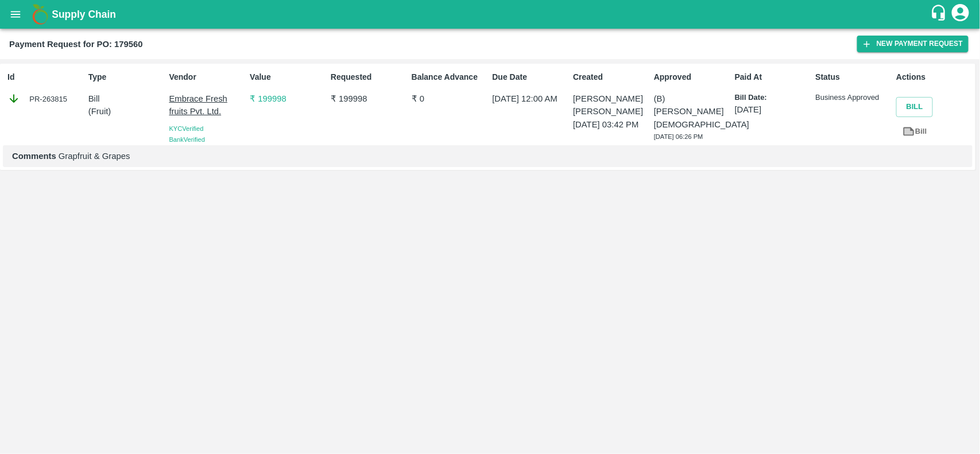  What do you see at coordinates (76, 44) in the screenshot?
I see `b: Payment Request for PO: 179560` at bounding box center [76, 44].